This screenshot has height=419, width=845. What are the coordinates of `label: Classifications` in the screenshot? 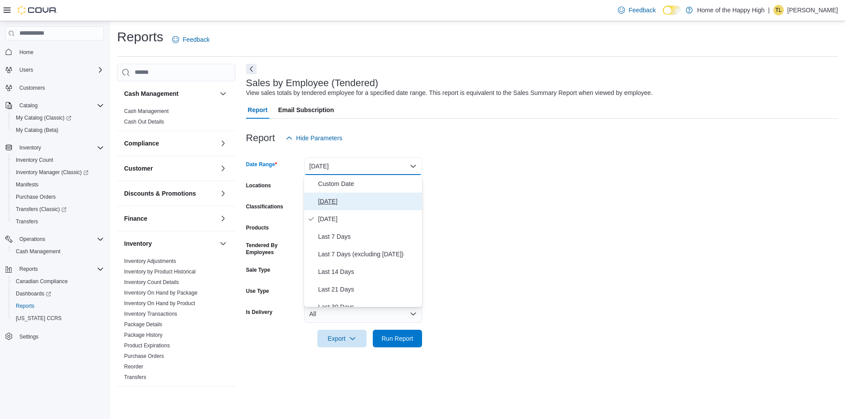 It's located at (264, 207).